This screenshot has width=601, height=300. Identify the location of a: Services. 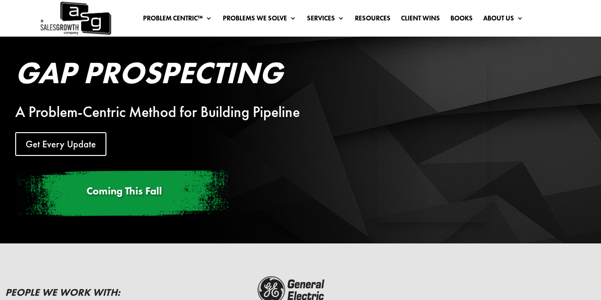
(325, 20).